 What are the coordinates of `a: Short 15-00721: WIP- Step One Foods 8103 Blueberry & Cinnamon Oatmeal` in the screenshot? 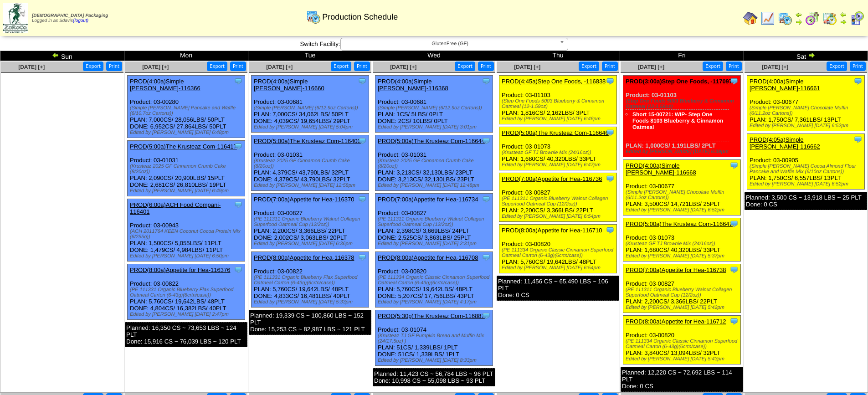 It's located at (677, 121).